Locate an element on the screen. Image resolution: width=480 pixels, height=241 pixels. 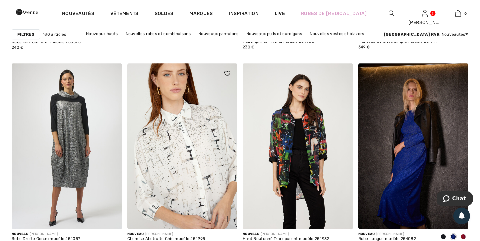
a: Vêtements is located at coordinates (124, 14).